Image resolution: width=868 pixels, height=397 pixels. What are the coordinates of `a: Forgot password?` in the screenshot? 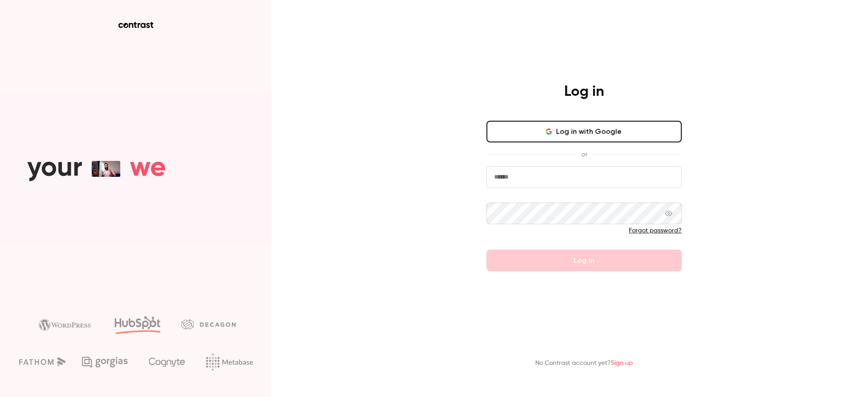 It's located at (655, 230).